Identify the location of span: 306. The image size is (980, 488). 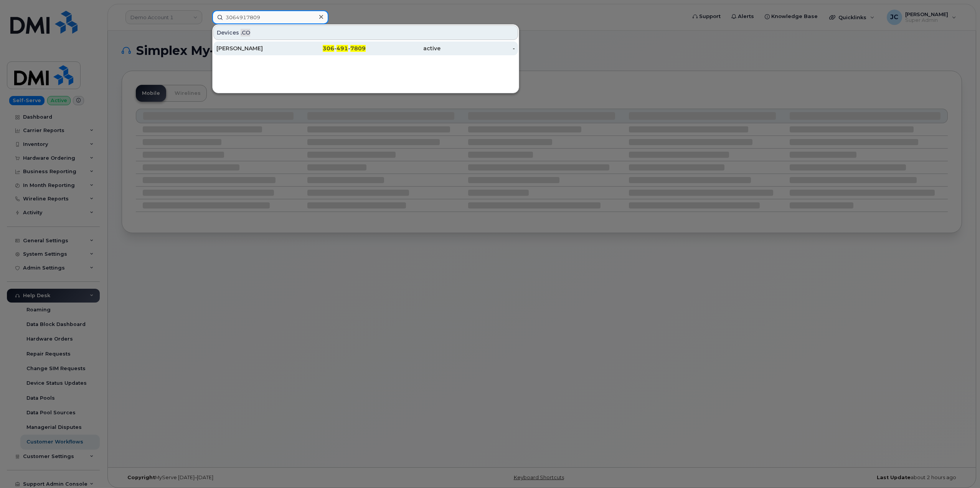
(328, 48).